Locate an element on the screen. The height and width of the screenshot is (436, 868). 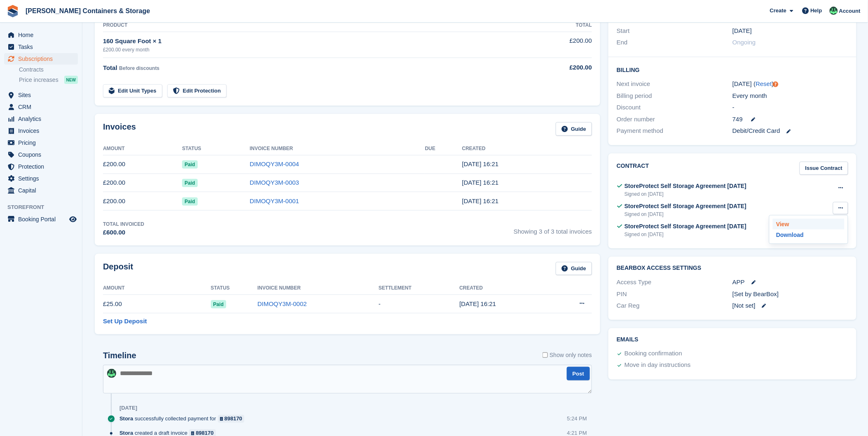
div: Payment method is located at coordinates (674, 131).